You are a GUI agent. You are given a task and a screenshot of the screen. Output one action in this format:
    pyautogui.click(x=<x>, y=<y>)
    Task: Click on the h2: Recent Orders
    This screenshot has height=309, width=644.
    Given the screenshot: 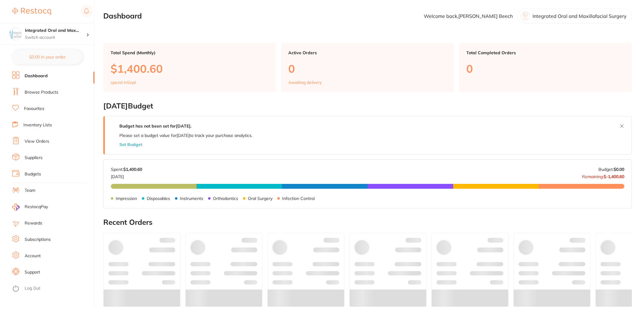 What is the action you would take?
    pyautogui.click(x=368, y=223)
    